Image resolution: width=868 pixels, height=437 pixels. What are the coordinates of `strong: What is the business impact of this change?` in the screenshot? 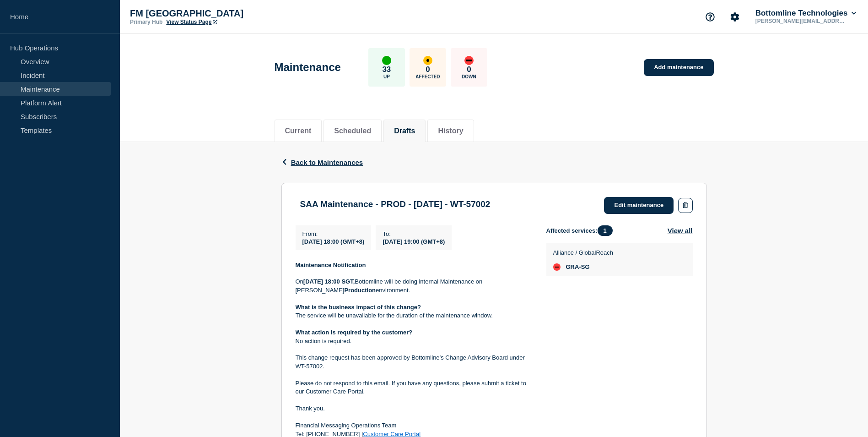 It's located at (358, 307).